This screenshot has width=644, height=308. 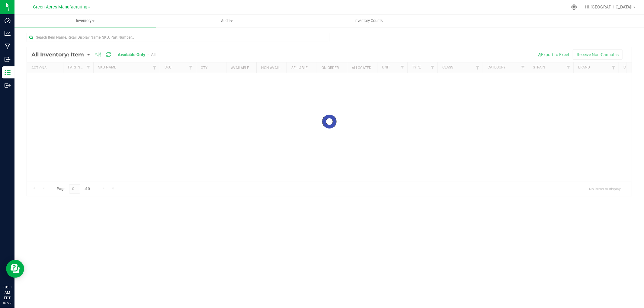 What do you see at coordinates (7, 303) in the screenshot?
I see `p: 09/29` at bounding box center [7, 303].